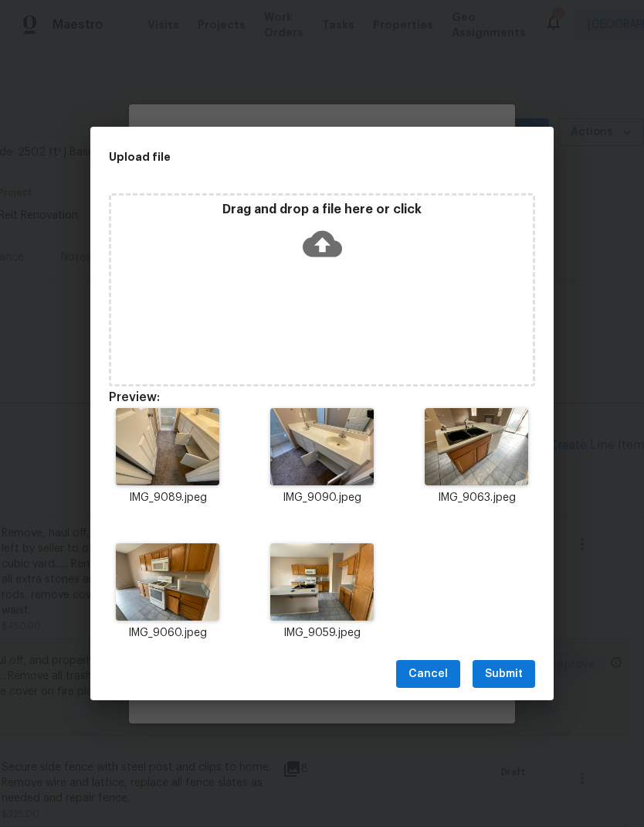  Describe the element at coordinates (322, 497) in the screenshot. I see `p: IMG_9090.jpeg` at that location.